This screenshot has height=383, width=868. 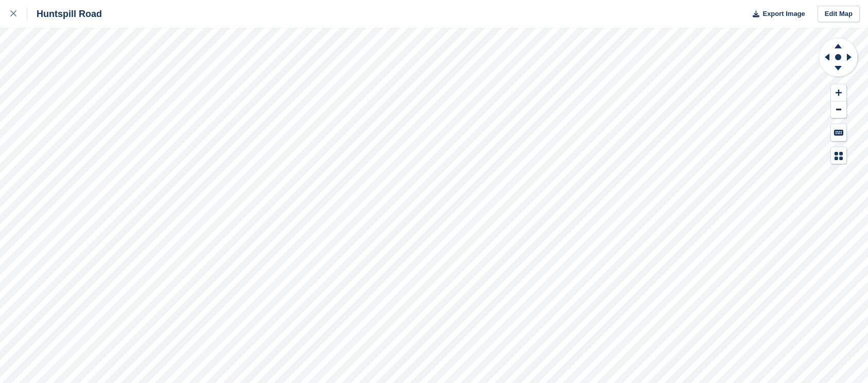 What do you see at coordinates (839, 93) in the screenshot?
I see `button: Zoom In` at bounding box center [839, 93].